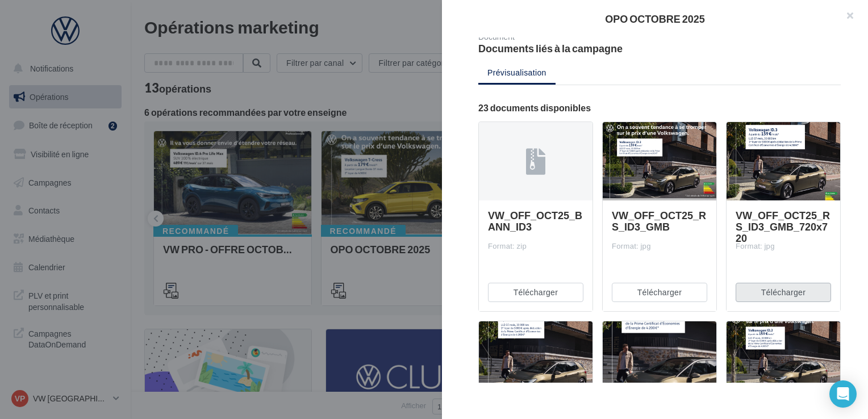 The height and width of the screenshot is (419, 868). What do you see at coordinates (655, 18) in the screenshot?
I see `div: OPO OCTOBRE 2025` at bounding box center [655, 18].